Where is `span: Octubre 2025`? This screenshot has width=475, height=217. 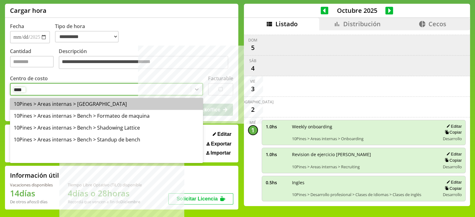 span: Octubre 2025 is located at coordinates (357, 10).